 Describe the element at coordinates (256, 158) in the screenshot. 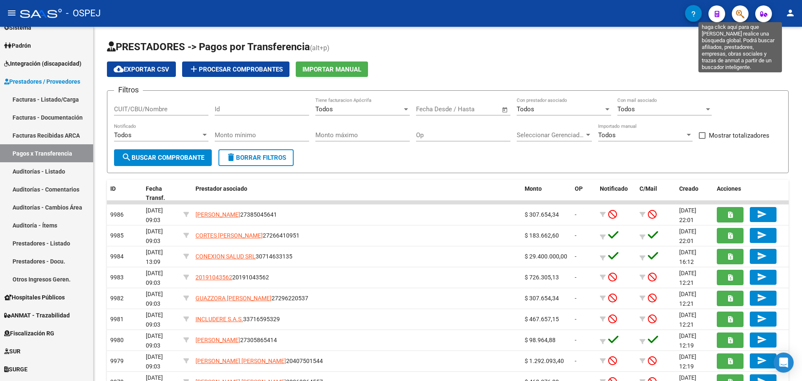

I see `button: Borrar Filtros` at that location.